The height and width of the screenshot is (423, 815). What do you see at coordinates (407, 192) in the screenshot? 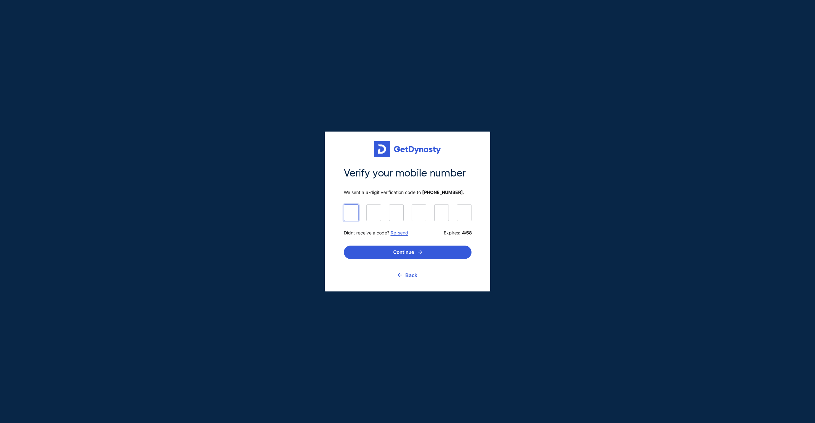
I see `span: We sent a 6-digit verification code to .` at bounding box center [407, 192].